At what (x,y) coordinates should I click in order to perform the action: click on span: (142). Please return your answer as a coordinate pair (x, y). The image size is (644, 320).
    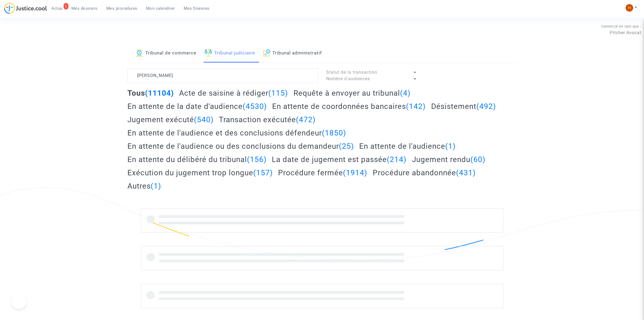
    Looking at the image, I should click on (416, 106).